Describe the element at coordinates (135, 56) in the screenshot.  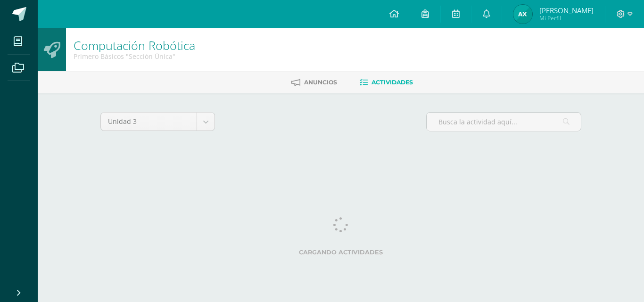
I see `div: Primero Básicos 'Sección Única'` at that location.